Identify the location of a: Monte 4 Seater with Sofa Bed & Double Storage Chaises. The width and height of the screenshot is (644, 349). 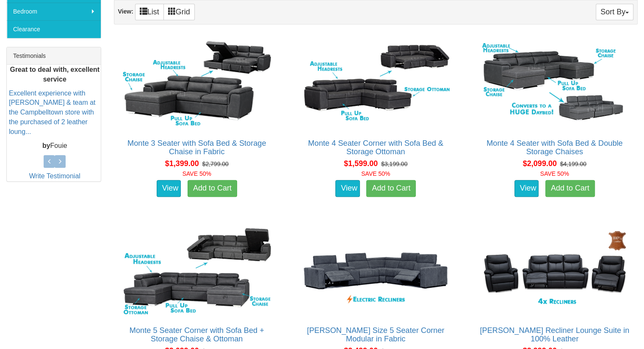
(555, 148).